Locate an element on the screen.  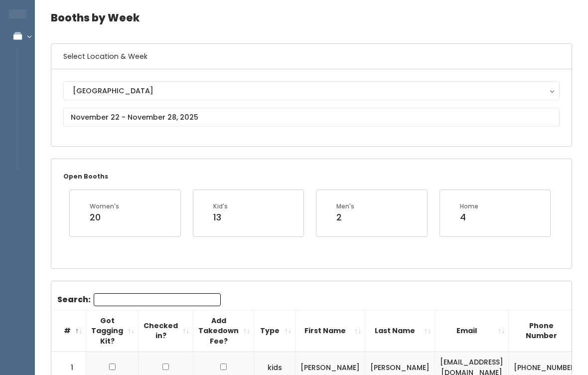
input: November 22 - November 28, 2025 is located at coordinates (311, 117).